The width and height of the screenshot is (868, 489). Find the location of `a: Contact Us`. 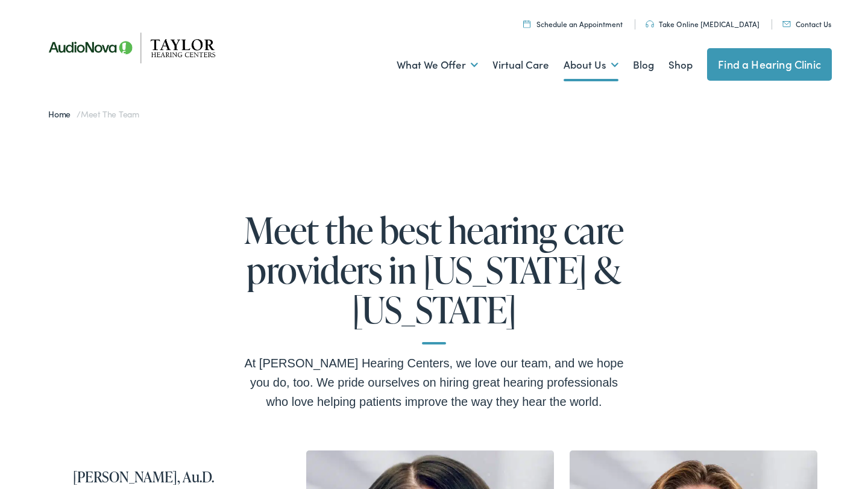

a: Contact Us is located at coordinates (806, 24).